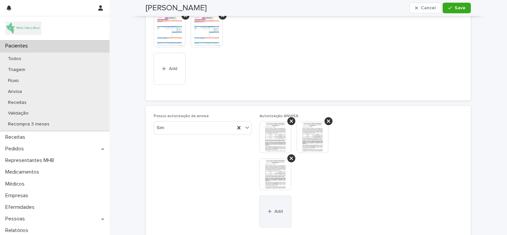 The height and width of the screenshot is (235, 507). Describe the element at coordinates (23, 28) in the screenshot. I see `img: 4SJayOo8RSQX0lnsmxob` at that location.